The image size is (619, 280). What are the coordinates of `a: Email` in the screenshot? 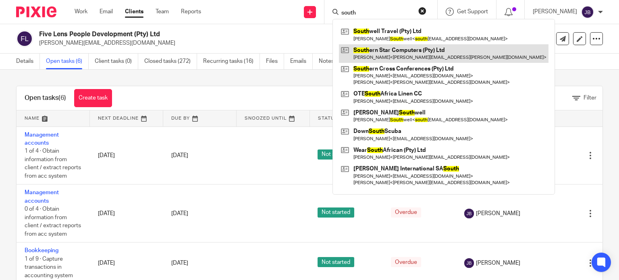 It's located at (106, 12).